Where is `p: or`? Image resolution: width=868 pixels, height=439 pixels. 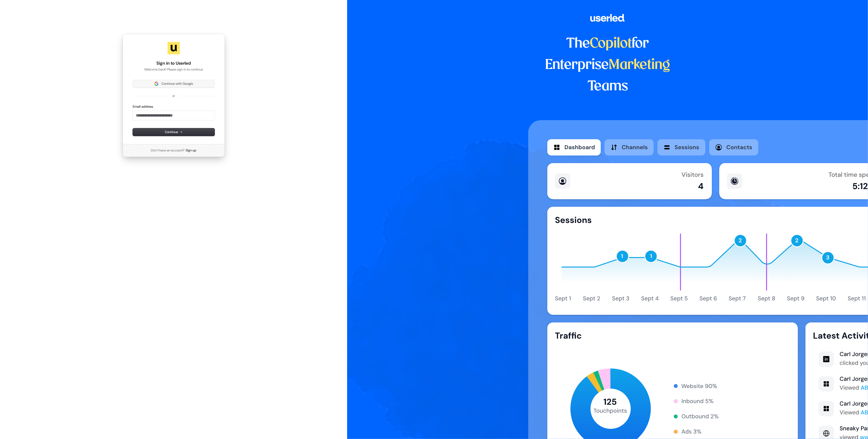
p: or is located at coordinates (173, 96).